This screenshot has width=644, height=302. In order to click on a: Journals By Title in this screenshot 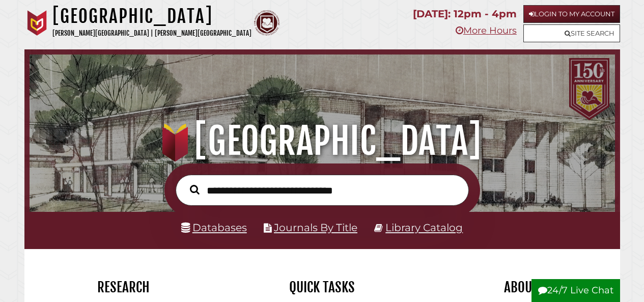, I will do `click(316, 227)`.